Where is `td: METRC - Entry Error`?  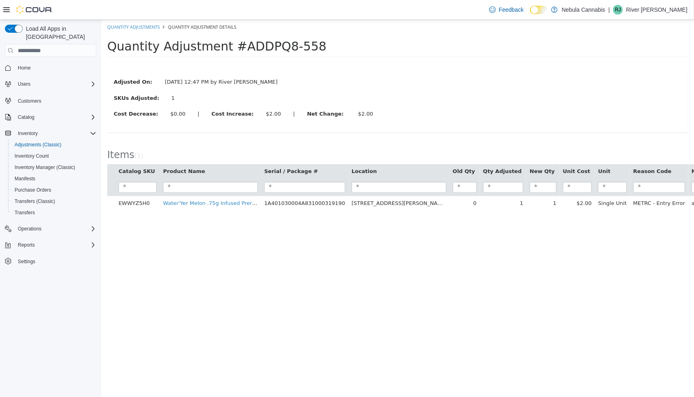 td: METRC - Entry Error is located at coordinates (558, 184).